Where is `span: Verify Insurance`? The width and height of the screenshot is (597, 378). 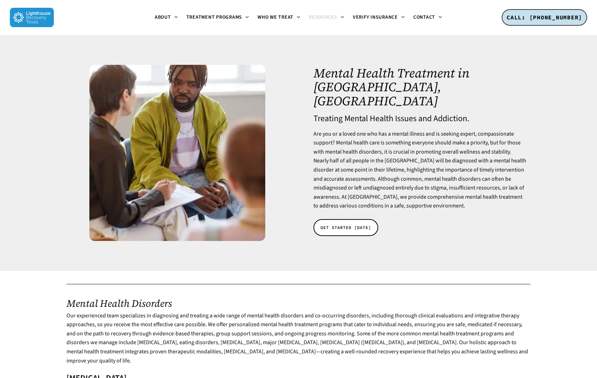
span: Verify Insurance is located at coordinates (376, 17).